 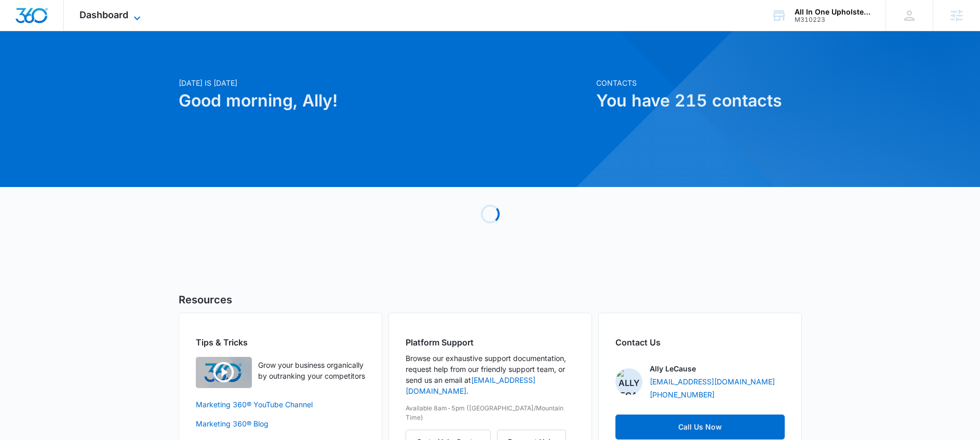 I want to click on p: Grow your business organically by outranking your competitors, so click(x=312, y=371).